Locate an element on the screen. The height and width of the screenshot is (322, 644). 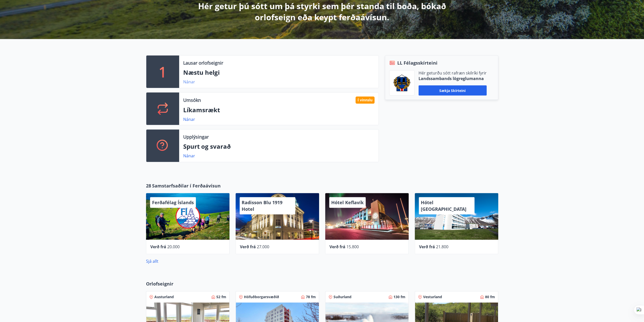
span: 80 fm is located at coordinates (490, 297).